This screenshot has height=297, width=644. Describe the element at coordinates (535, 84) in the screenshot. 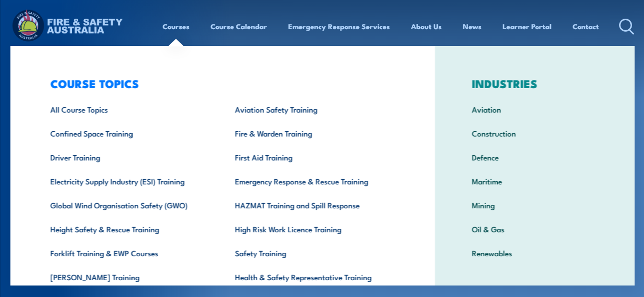

I see `h3: INDUSTRIES` at that location.